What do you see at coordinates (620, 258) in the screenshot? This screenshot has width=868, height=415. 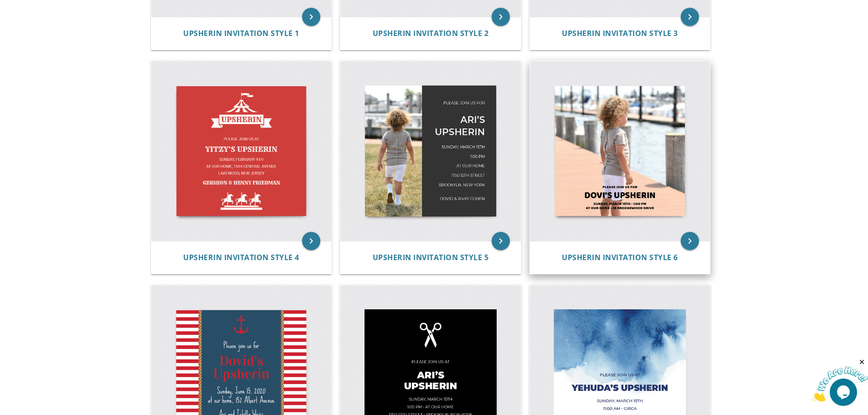 I see `span: Upsherin Invitation Style 6` at bounding box center [620, 258].